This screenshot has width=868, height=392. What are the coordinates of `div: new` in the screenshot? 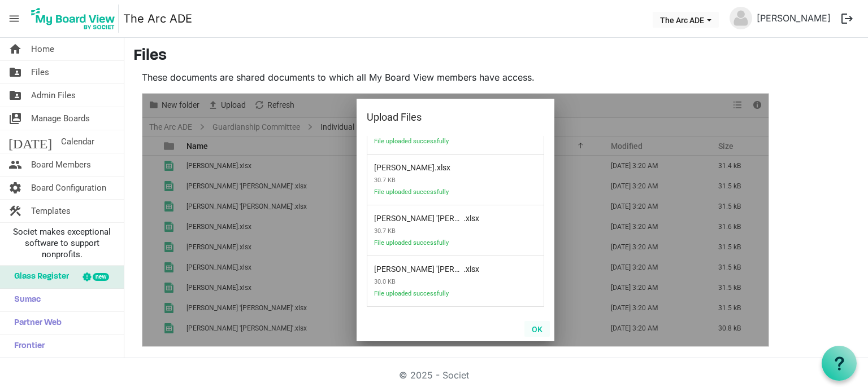 It's located at (101, 277).